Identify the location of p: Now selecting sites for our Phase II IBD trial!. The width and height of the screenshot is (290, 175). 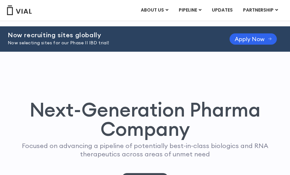
(111, 43).